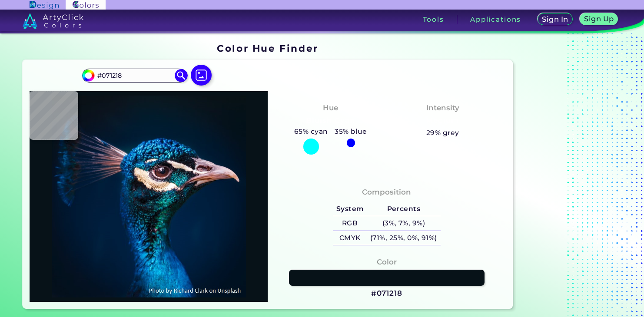 The height and width of the screenshot is (317, 644). Describe the element at coordinates (495, 19) in the screenshot. I see `h3: Applications` at that location.